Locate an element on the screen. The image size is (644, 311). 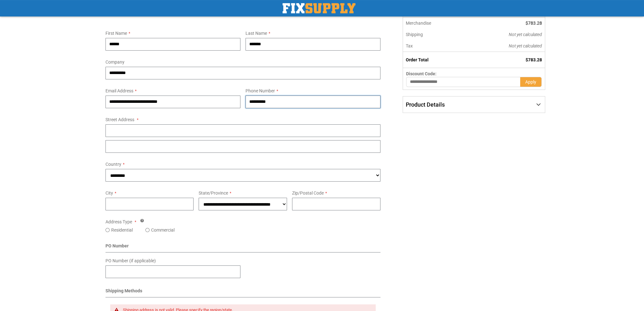
span: Shipping is located at coordinates (414, 35).